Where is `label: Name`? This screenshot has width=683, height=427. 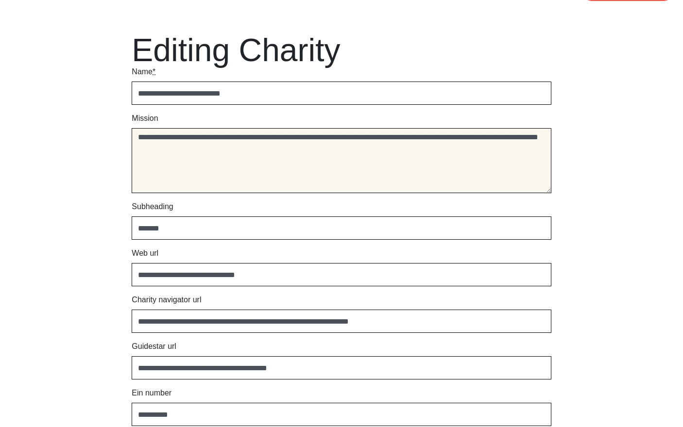
label: Name is located at coordinates (143, 72).